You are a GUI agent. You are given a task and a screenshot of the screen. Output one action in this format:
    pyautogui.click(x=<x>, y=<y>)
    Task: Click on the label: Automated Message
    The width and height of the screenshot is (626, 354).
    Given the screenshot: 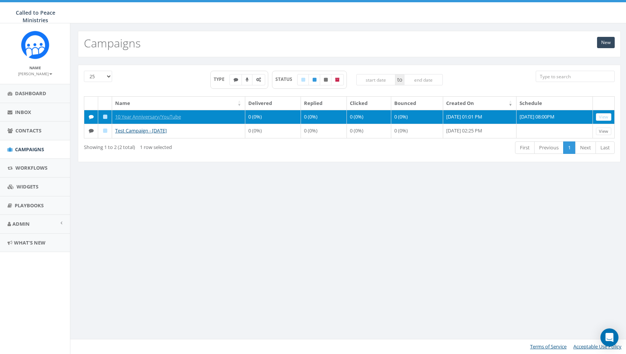 What is the action you would take?
    pyautogui.click(x=258, y=80)
    